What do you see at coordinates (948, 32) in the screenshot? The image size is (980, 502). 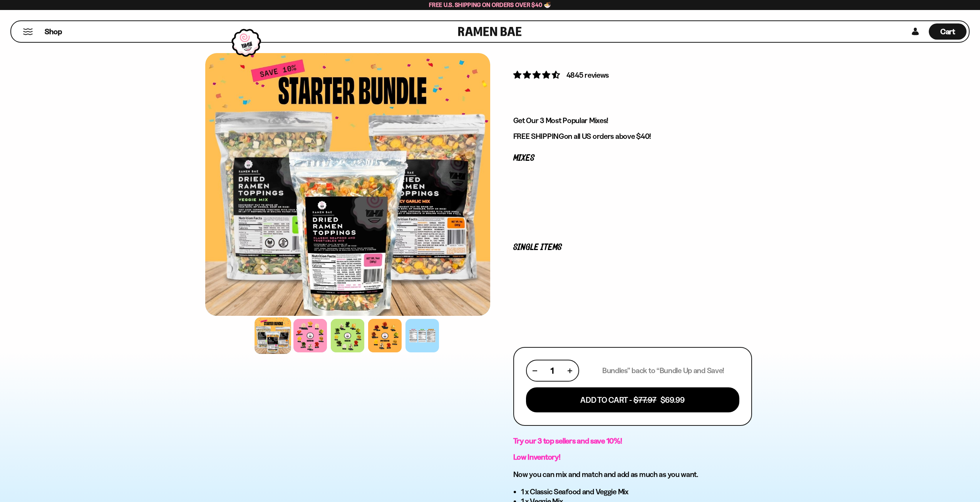 I see `span: Cart` at bounding box center [948, 32].